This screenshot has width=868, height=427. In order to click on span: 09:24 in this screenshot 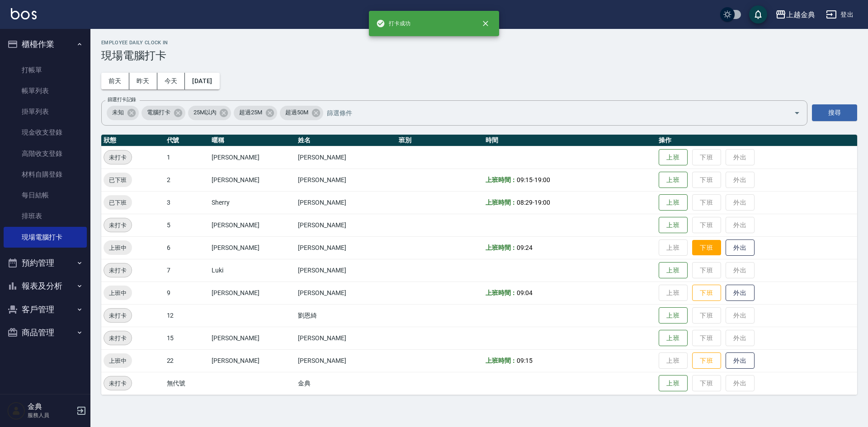, I will do `click(524, 247)`.